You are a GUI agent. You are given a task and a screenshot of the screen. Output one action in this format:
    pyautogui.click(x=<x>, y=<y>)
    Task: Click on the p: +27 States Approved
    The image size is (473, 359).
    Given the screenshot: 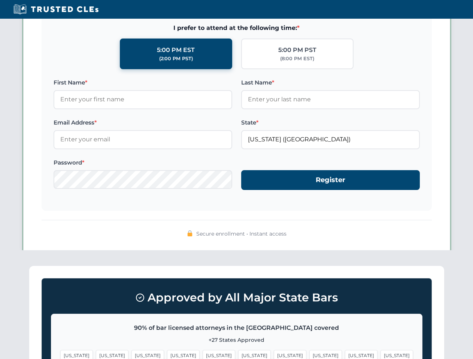 What is the action you would take?
    pyautogui.click(x=236, y=340)
    